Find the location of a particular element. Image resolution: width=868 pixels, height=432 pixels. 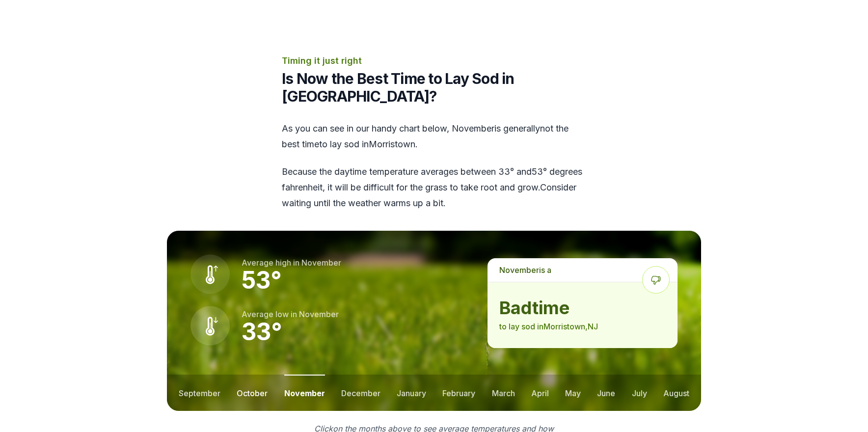

strong: 53 ° is located at coordinates (261, 280).